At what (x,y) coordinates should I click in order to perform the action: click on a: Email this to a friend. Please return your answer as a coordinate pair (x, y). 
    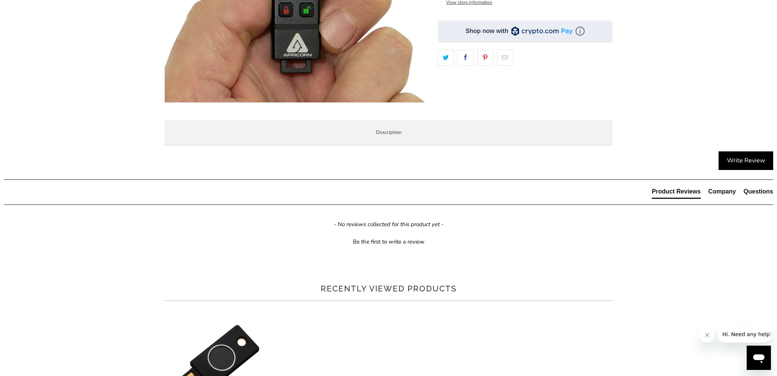
    Looking at the image, I should click on (505, 58).